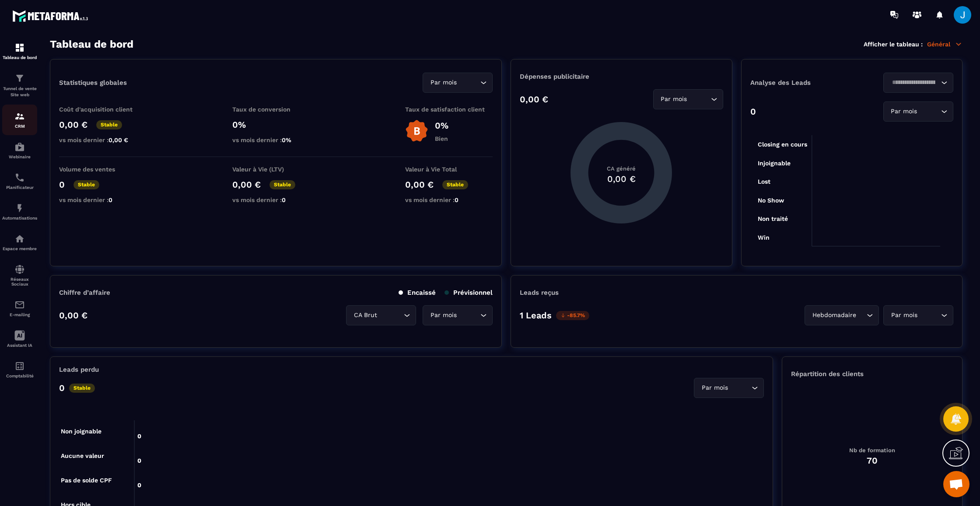 This screenshot has height=506, width=980. I want to click on a: formationformationTunnel de vente Site web, so click(19, 85).